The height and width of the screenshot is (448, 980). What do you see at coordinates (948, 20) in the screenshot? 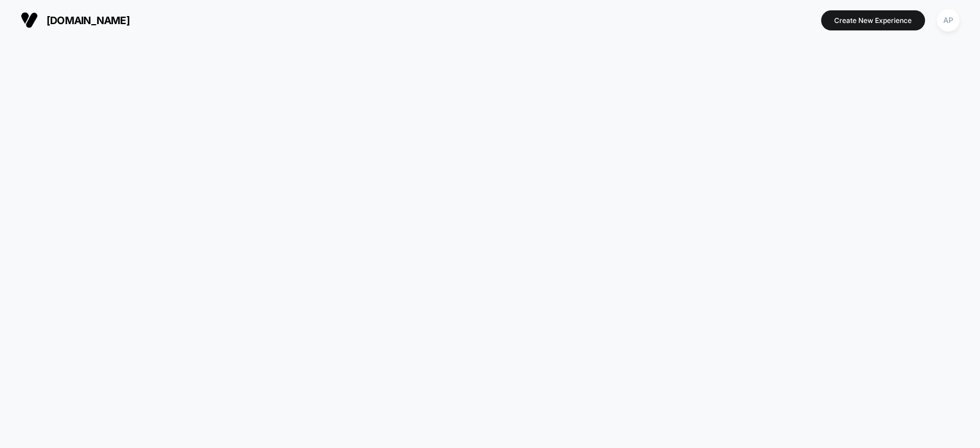
I see `button: AP` at bounding box center [948, 20].